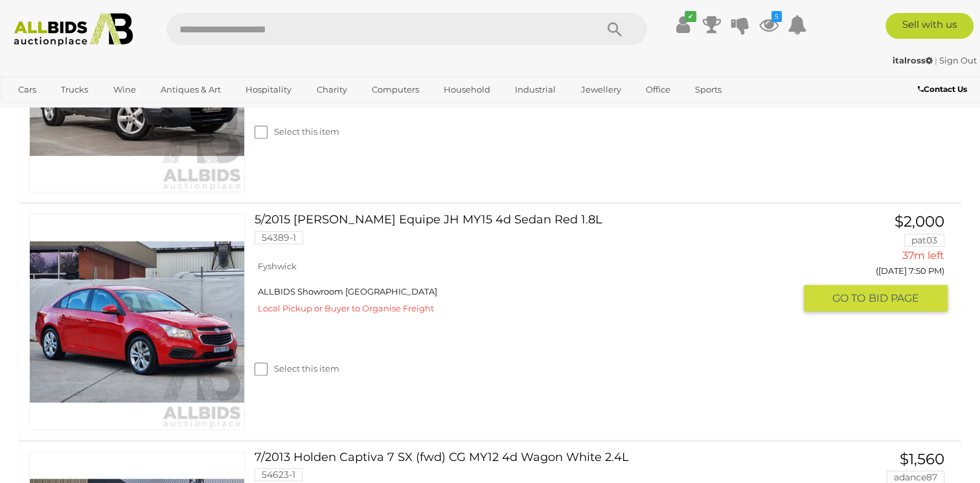 This screenshot has width=980, height=483. What do you see at coordinates (191, 89) in the screenshot?
I see `a: Antiques & Art` at bounding box center [191, 89].